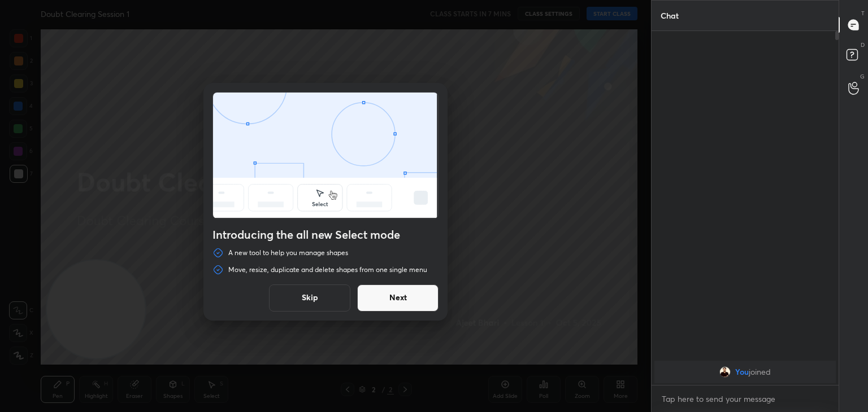  I want to click on p: G, so click(862, 76).